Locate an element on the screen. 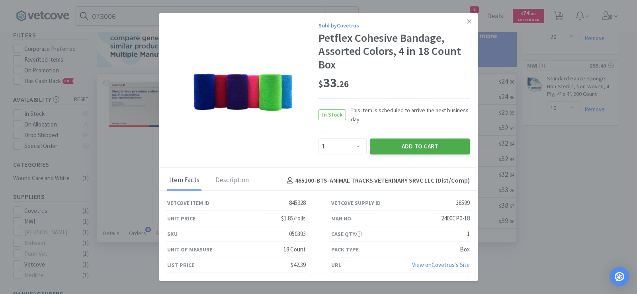 The width and height of the screenshot is (637, 294). div: Vetcove Item ID is located at coordinates (188, 203).